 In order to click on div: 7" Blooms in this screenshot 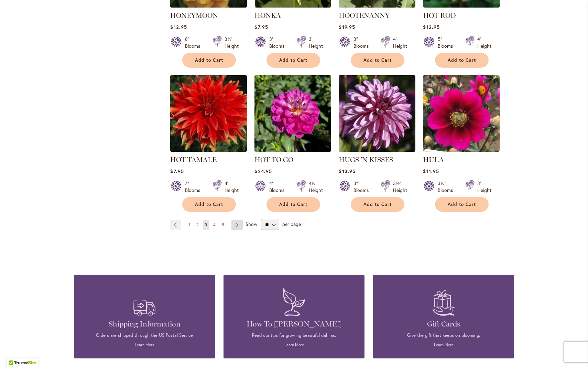, I will do `click(195, 187)`.